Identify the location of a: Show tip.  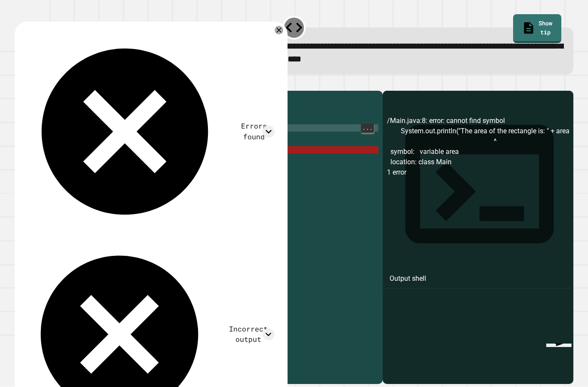
(537, 28).